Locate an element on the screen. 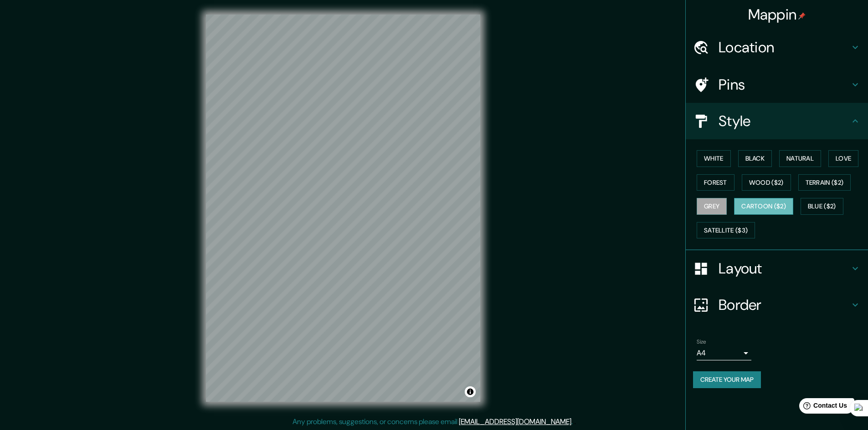 This screenshot has height=430, width=868. div: Pins is located at coordinates (777, 85).